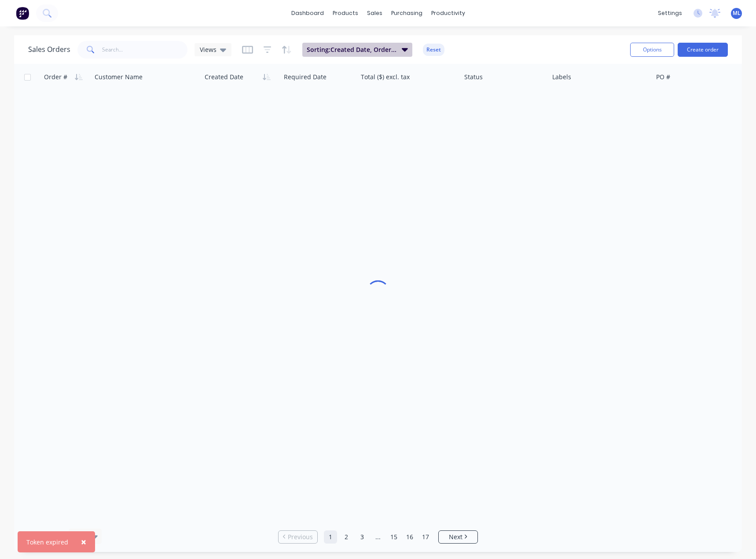 The height and width of the screenshot is (559, 756). What do you see at coordinates (224, 77) in the screenshot?
I see `div: Created Date` at bounding box center [224, 77].